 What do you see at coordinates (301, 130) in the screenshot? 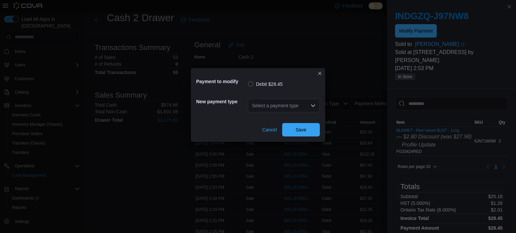
I see `span: Save` at bounding box center [301, 130].